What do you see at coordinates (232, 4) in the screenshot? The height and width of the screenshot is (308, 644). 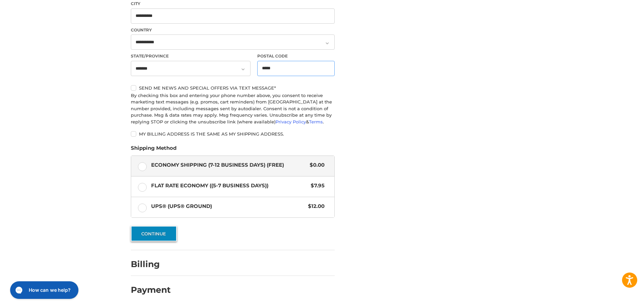 I see `label: City` at bounding box center [232, 4].